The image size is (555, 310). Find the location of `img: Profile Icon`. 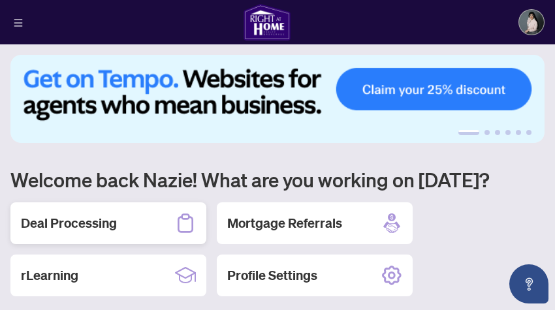

img: Profile Icon is located at coordinates (531, 22).